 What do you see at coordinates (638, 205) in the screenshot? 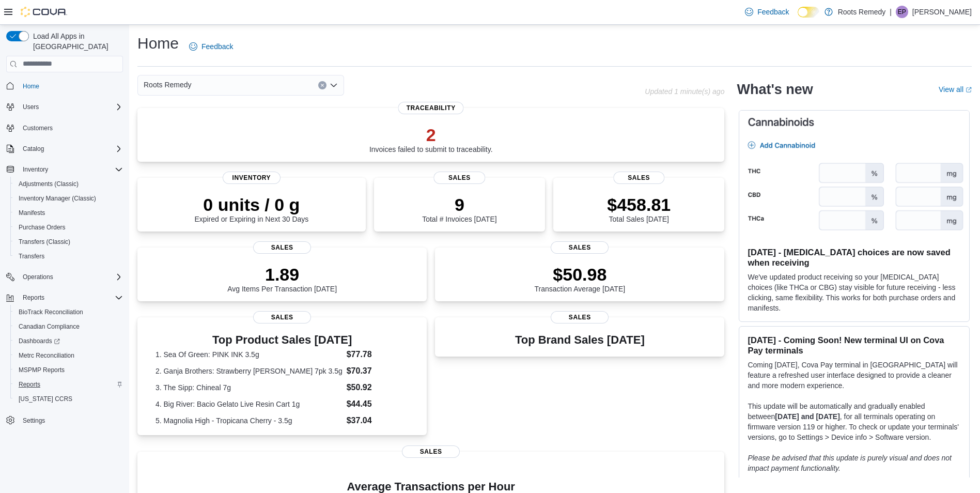
I see `p: $458.81` at bounding box center [638, 205].